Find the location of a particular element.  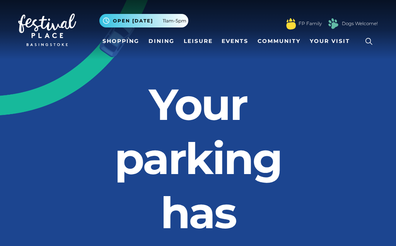

a: Events is located at coordinates (235, 41).